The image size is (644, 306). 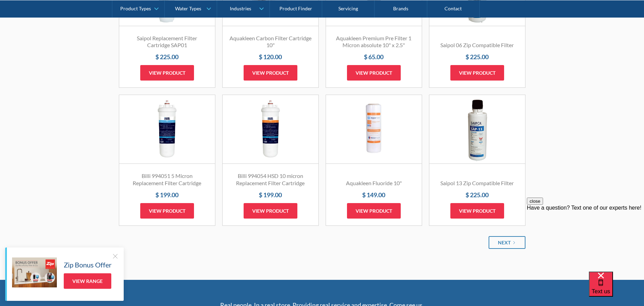 I want to click on a: View Range, so click(x=88, y=281).